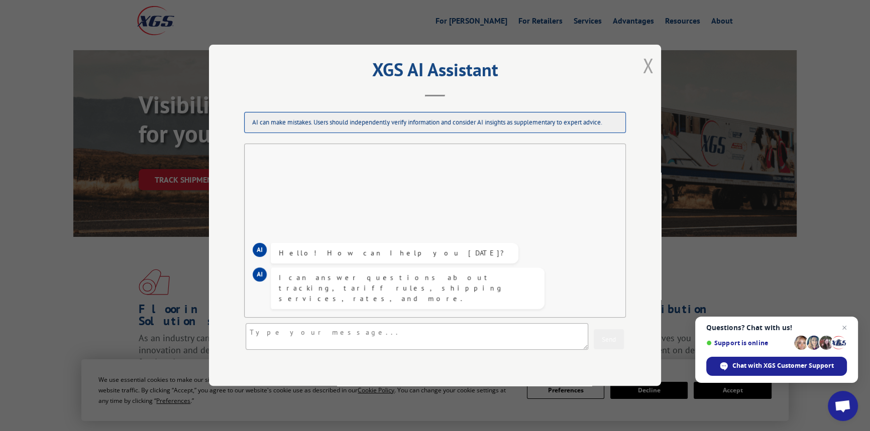 Image resolution: width=870 pixels, height=431 pixels. I want to click on div: AI can make mistakes. Users should independently verify information and consider AI insights as s..., so click(435, 123).